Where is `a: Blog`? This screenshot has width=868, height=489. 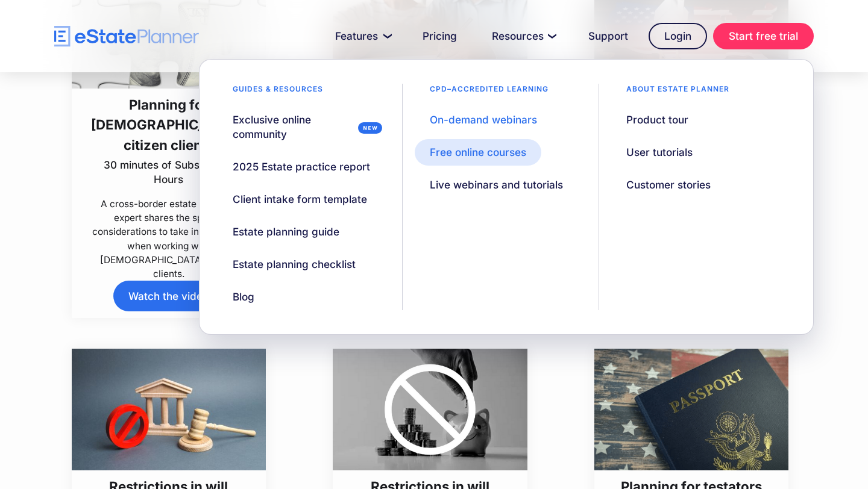
a: Blog is located at coordinates (243, 297).